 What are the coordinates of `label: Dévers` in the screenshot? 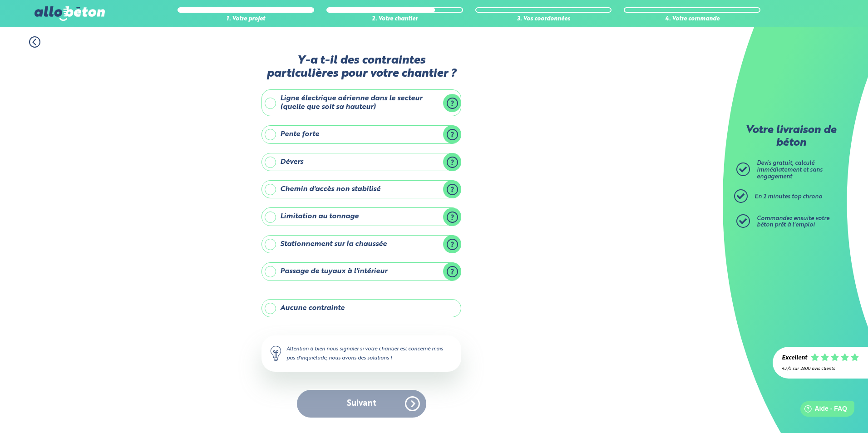 It's located at (361, 162).